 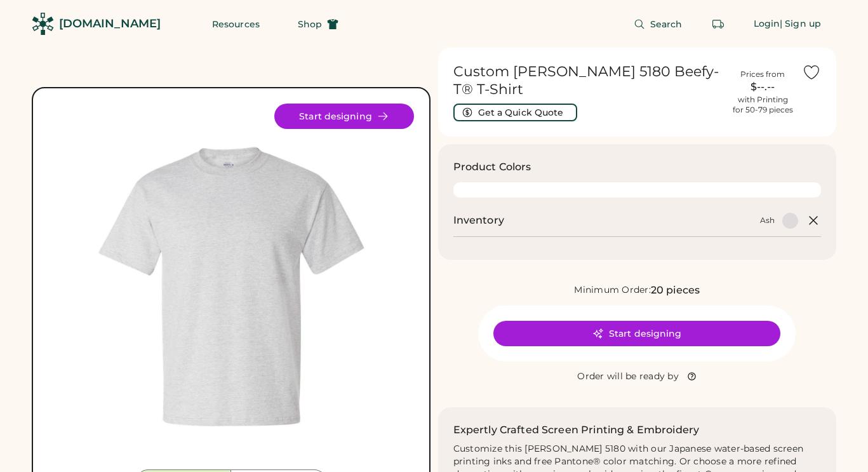 I want to click on img: 5180 - Ash Front Image, so click(x=231, y=286).